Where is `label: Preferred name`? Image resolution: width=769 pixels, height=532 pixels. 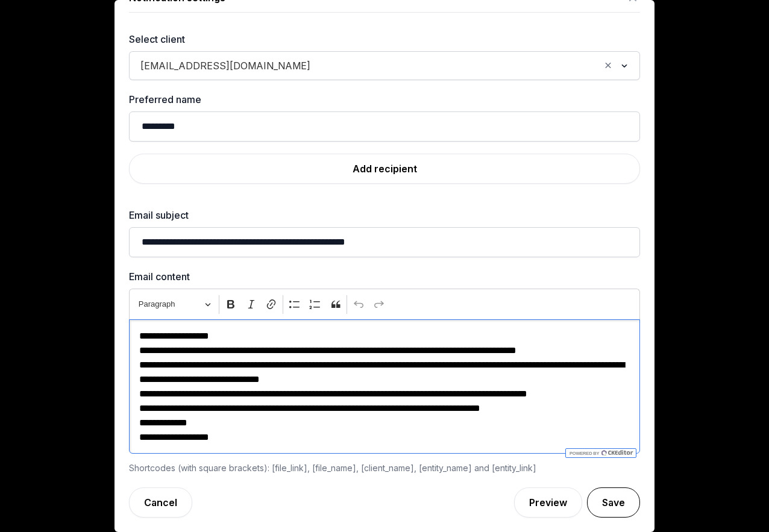 label: Preferred name is located at coordinates (384, 99).